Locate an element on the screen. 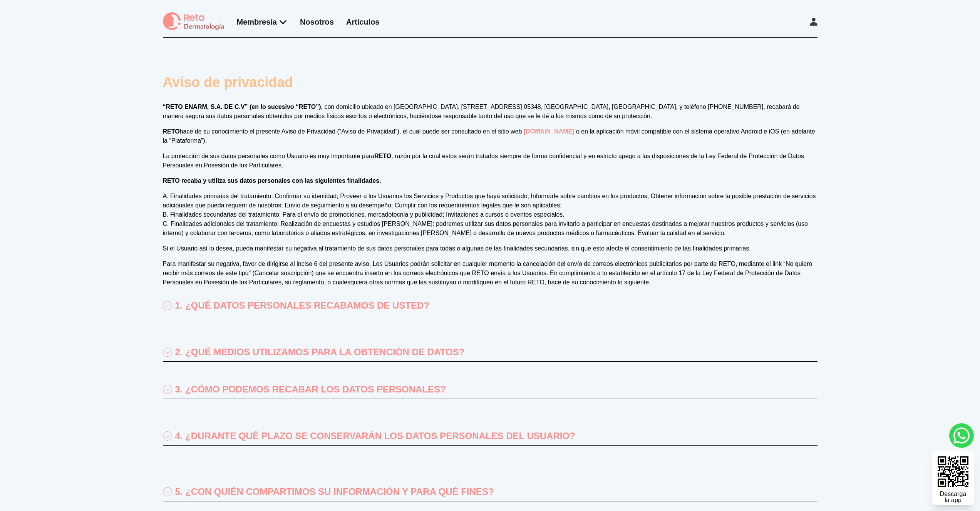 The height and width of the screenshot is (511, 980). p: 4. ¿DURANTE QUÉ PLAZO SE CONSERVARÁN LOS DATOS PERSONALES DEL USUARIO? is located at coordinates (375, 436).